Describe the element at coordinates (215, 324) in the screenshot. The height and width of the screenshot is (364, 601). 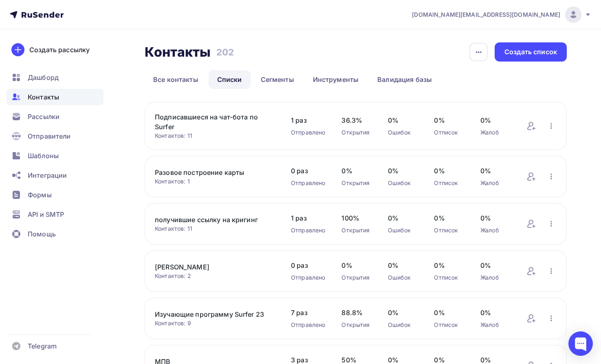
I see `div: Контактов: 9` at that location.